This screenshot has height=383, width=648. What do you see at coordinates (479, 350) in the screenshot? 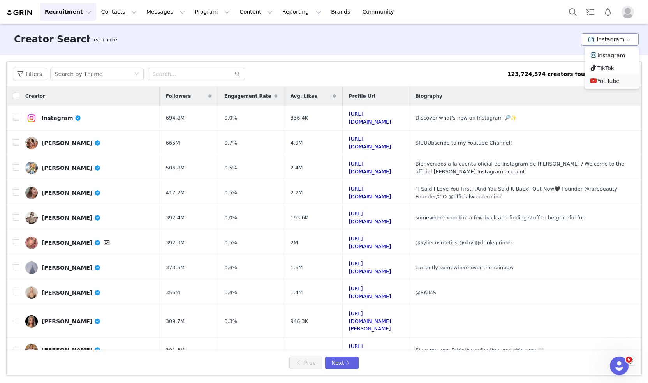
I see `span: Shop my new Fabletics collection available now 🤍` at bounding box center [479, 350].